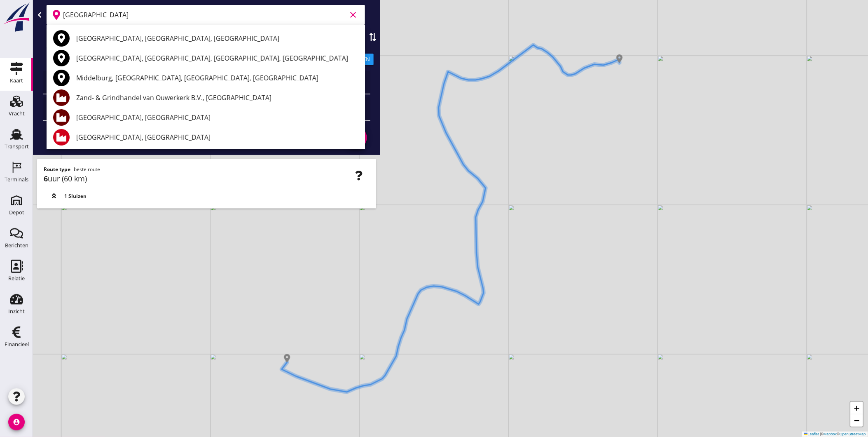 The height and width of the screenshot is (437, 868). What do you see at coordinates (204, 15) in the screenshot?
I see `input: Vertrekpunt` at bounding box center [204, 15].